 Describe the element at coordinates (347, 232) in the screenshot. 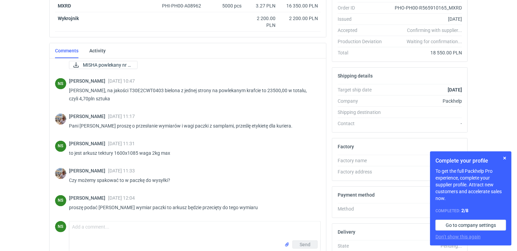

I see `h2: Delivery` at that location.